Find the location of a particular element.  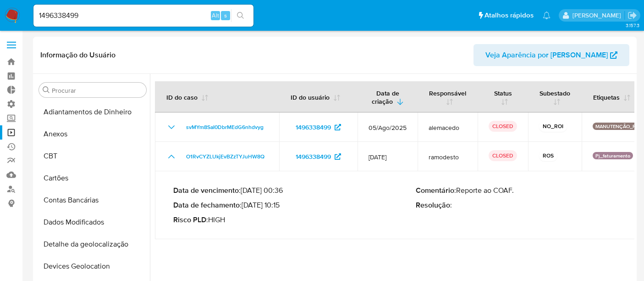

button: Contas Bancárias is located at coordinates (93, 200).